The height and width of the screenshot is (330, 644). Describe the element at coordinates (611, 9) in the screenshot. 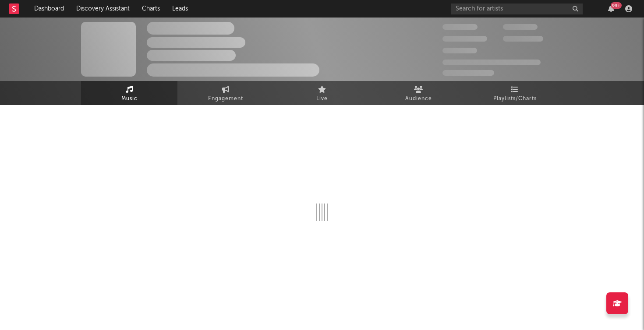

I see `button: 99+` at that location.